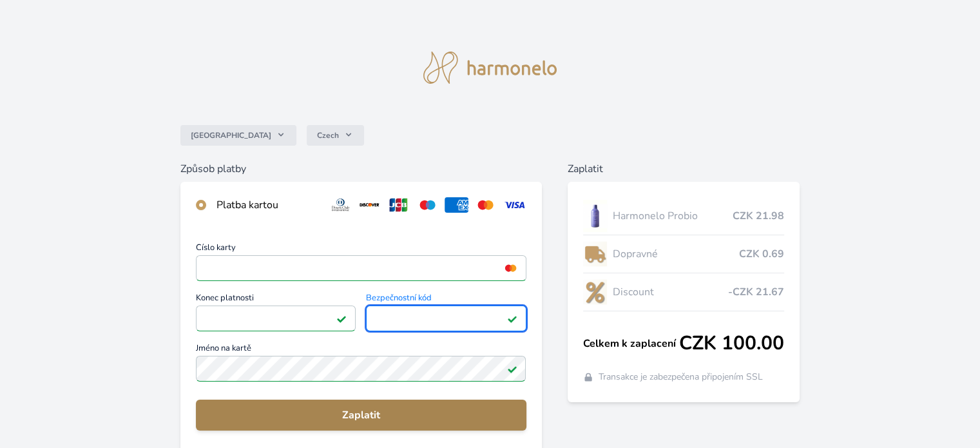 This screenshot has width=980, height=448. I want to click on img: mc.svg, so click(485, 205).